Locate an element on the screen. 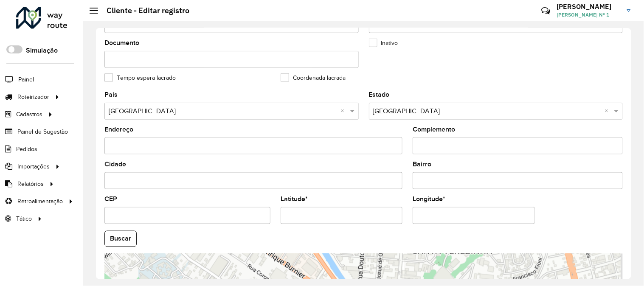 Image resolution: width=644 pixels, height=286 pixels. label: Estado is located at coordinates (379, 95).